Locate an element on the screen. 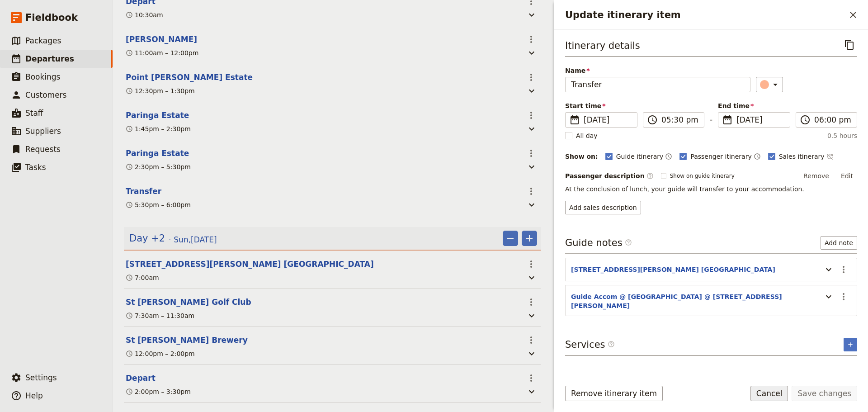  span: 0.5 hours is located at coordinates (843, 136).